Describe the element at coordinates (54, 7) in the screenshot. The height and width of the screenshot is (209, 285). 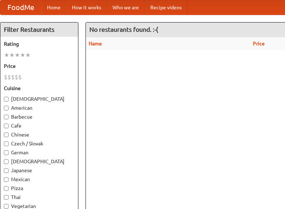
I see `a: Home` at that location.